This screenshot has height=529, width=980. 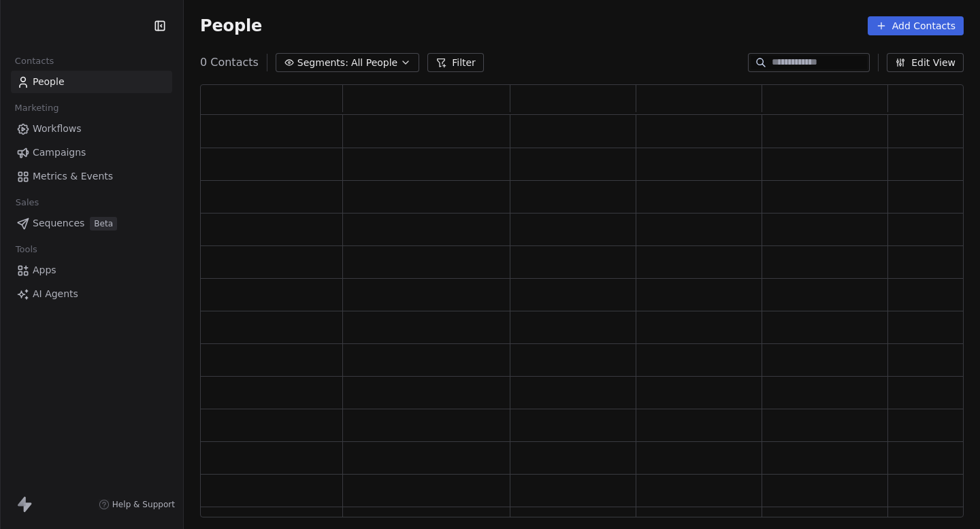 I want to click on a: Metrics & Events, so click(x=91, y=176).